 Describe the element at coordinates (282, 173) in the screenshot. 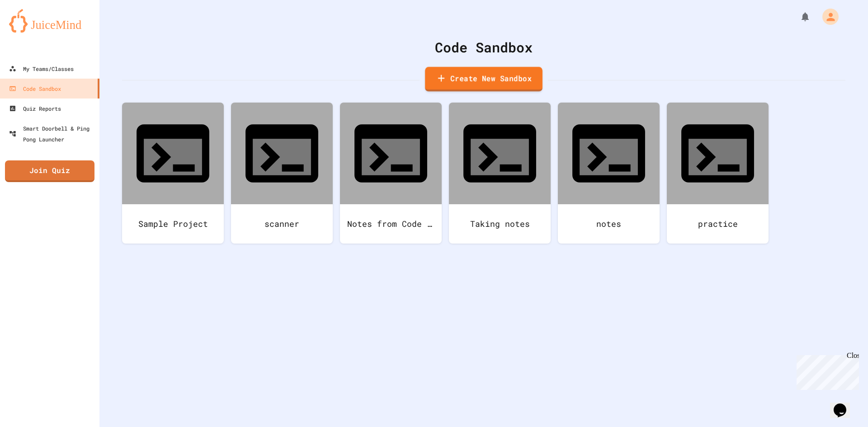

I see `a: scanner` at that location.